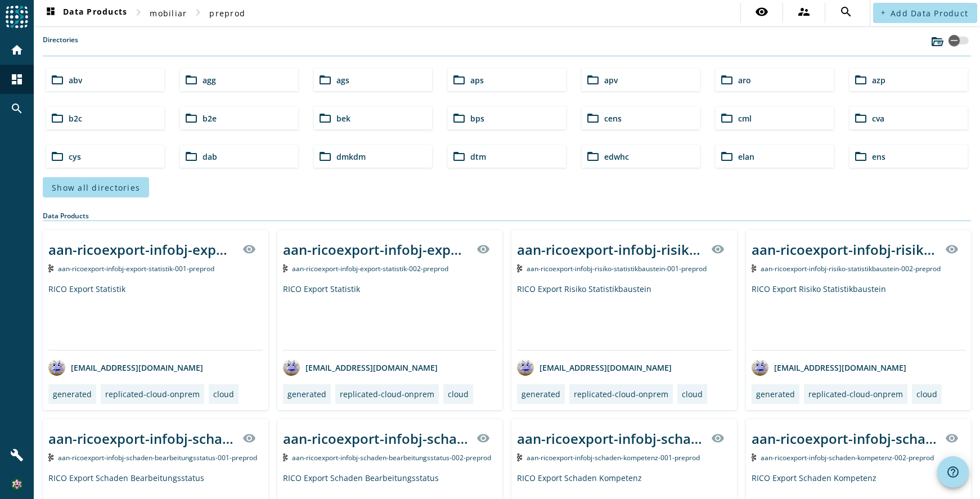 This screenshot has width=980, height=499. Describe the element at coordinates (520, 458) in the screenshot. I see `img: Kafka Topic: aan-ricoexport-infobj-schaden-kompetenz-001-preprod` at that location.